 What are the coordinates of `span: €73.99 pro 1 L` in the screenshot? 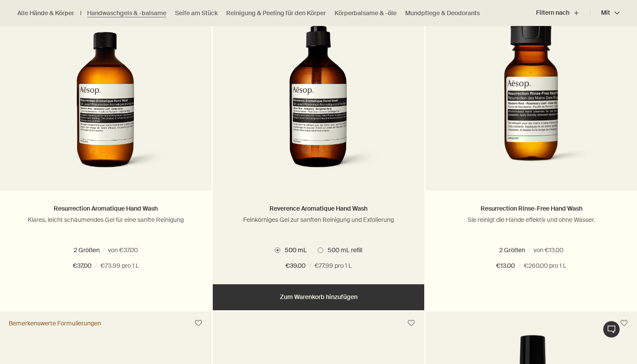 It's located at (120, 266).